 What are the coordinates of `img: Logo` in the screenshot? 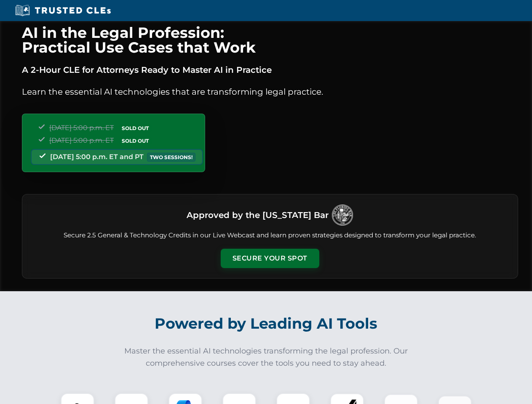 It's located at (342, 215).